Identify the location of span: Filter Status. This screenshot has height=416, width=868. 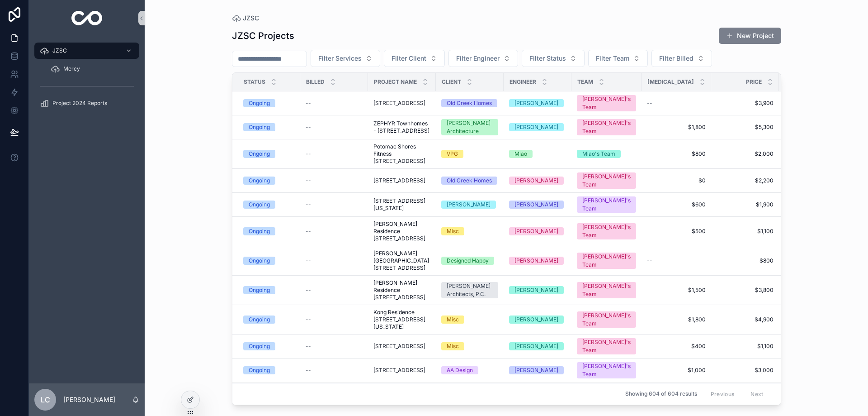
(548, 59).